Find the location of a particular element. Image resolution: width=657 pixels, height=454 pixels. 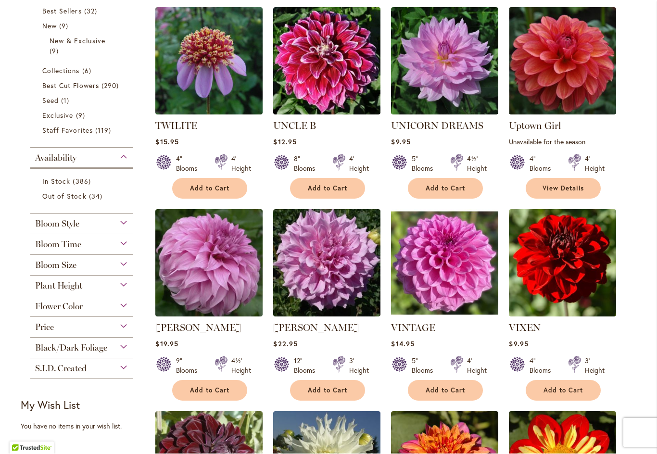

img: TWILITE is located at coordinates (209, 61).